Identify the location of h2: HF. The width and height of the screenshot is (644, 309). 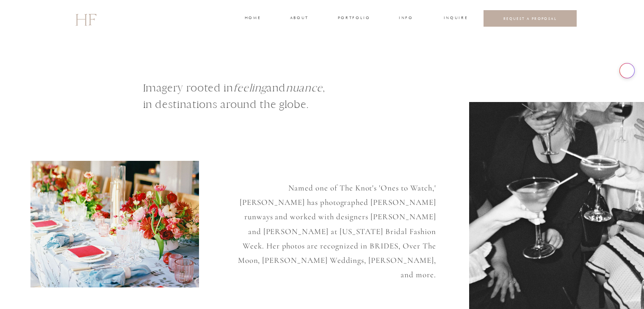
(86, 19).